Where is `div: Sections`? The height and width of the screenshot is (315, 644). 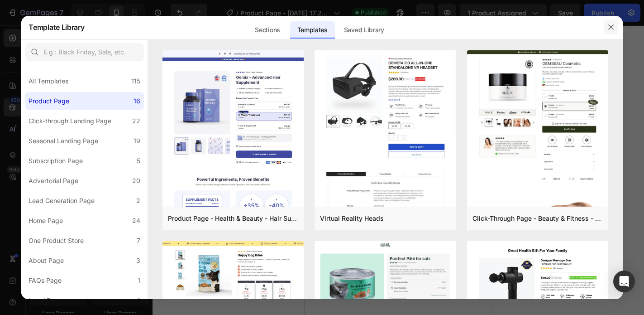
div: Sections is located at coordinates (268, 30).